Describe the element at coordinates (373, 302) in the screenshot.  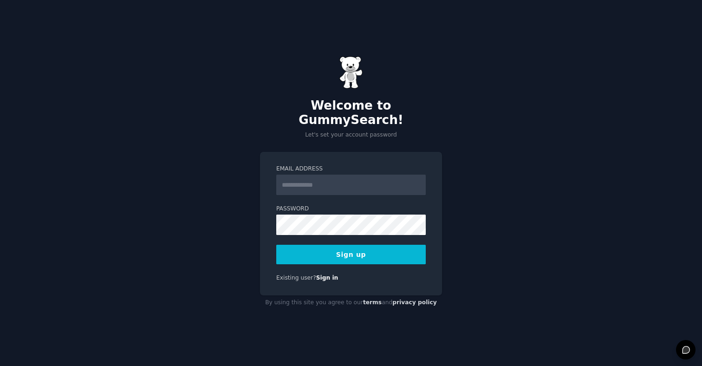
I see `a: terms` at that location.